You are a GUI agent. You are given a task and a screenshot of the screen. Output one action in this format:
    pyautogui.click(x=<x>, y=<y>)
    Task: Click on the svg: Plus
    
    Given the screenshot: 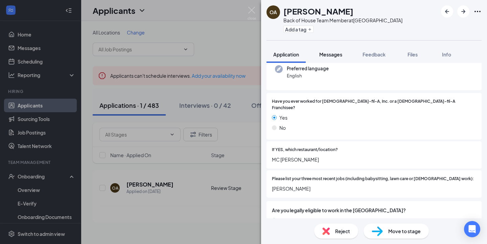 What is the action you would take?
    pyautogui.click(x=310, y=29)
    